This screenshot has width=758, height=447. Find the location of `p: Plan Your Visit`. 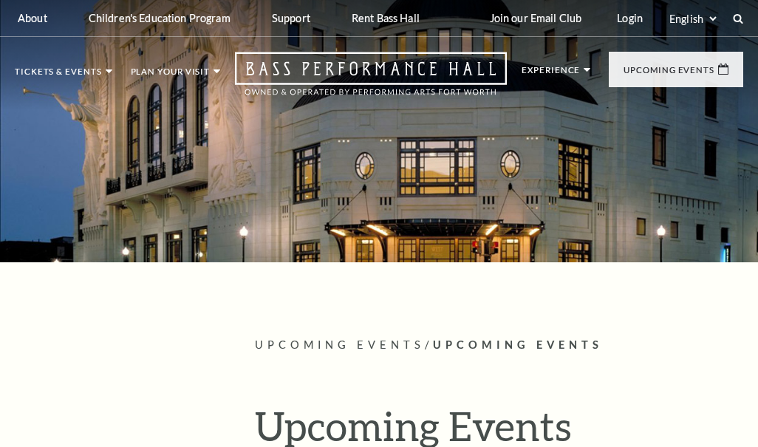

p: Plan Your Visit is located at coordinates (171, 75).